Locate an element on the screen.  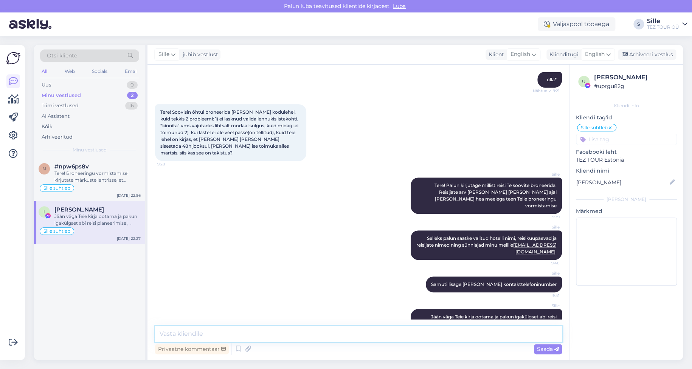
div: Tere! Broneeringu vormistamisel kirjutate märkuste lahtrisse, et passiandmed lisatakse hiljem. [P... is located at coordinates (98, 177).